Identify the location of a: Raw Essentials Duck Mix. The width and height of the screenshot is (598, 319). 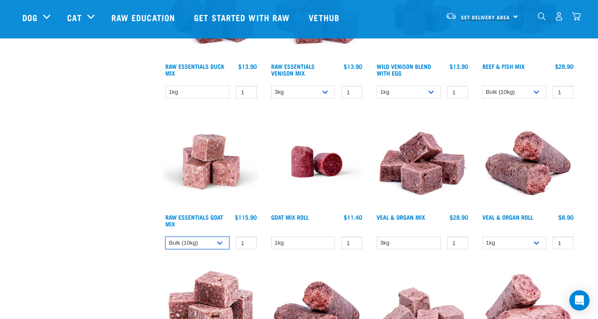
(195, 69).